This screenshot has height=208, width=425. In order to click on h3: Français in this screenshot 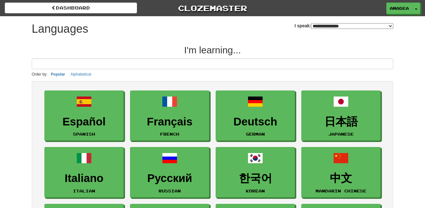, I will do `click(170, 121)`.